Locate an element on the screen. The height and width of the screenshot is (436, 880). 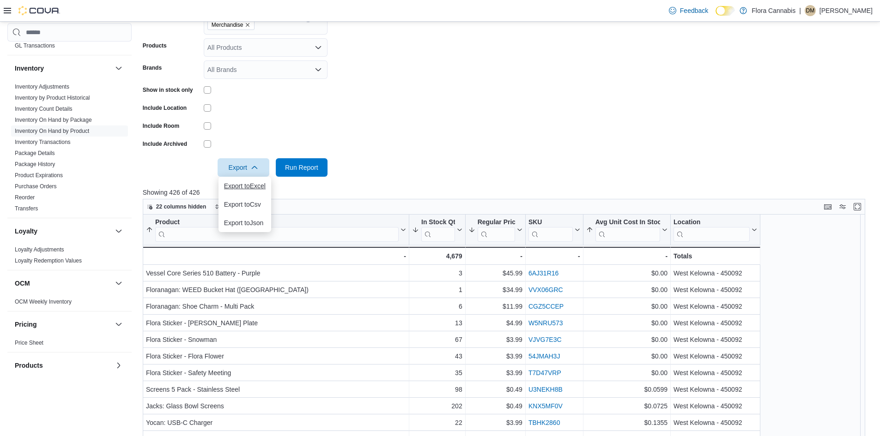
div: Pricing is located at coordinates (69, 345).